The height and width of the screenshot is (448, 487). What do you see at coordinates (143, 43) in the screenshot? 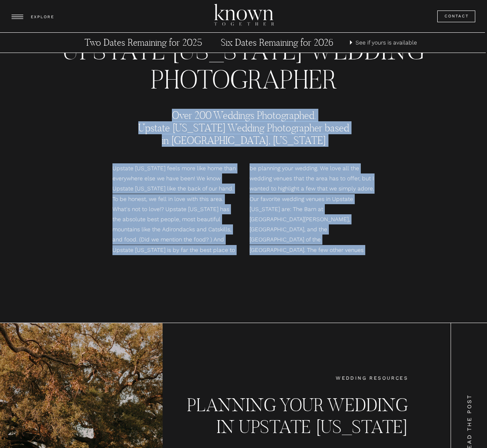
I see `h3: Two Dates Remaining for 2025` at bounding box center [143, 43].